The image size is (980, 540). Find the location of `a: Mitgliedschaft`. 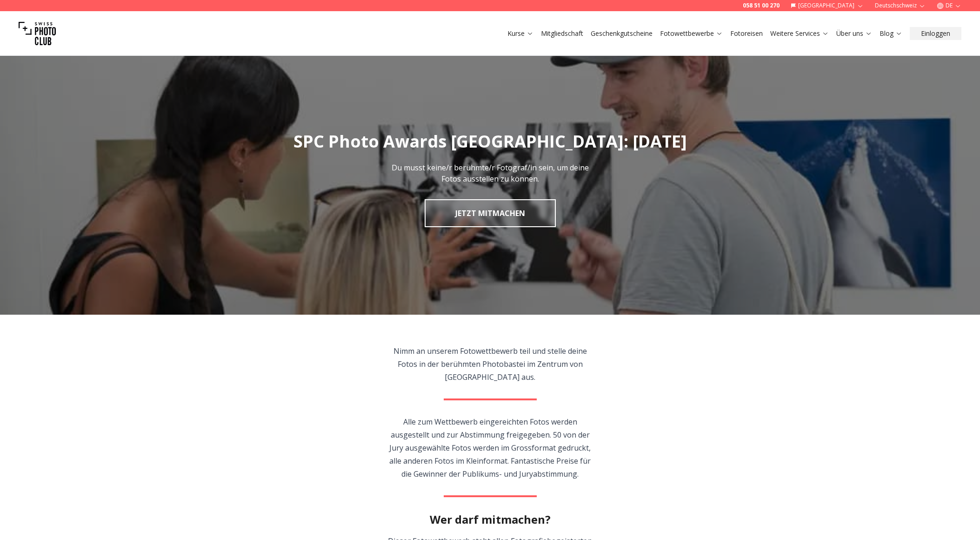

a: Mitgliedschaft is located at coordinates (562, 33).